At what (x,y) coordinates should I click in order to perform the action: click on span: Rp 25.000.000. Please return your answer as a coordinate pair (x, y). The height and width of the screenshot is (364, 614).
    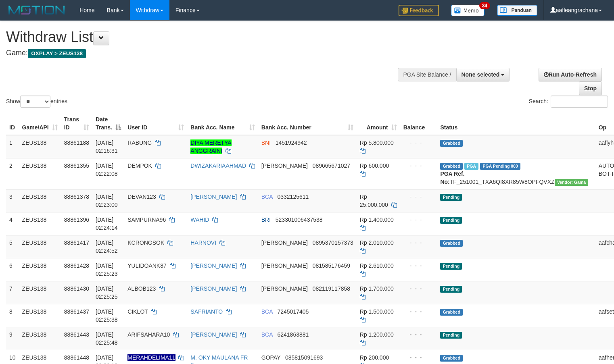
    Looking at the image, I should click on (374, 201).